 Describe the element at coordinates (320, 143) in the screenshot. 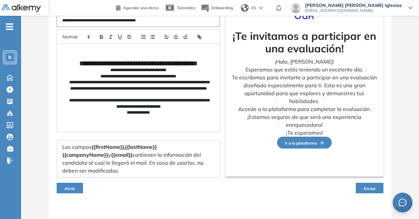

I see `img: Flecha` at that location.